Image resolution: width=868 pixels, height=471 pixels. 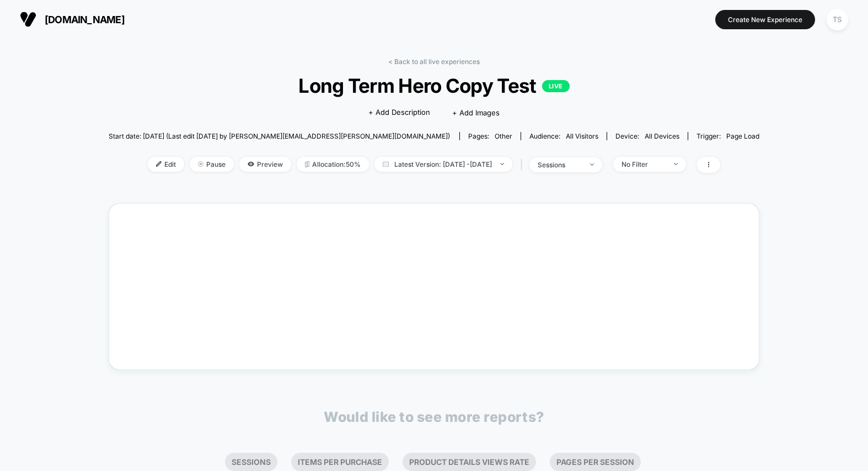 What do you see at coordinates (837, 19) in the screenshot?
I see `div: TS` at bounding box center [837, 19].